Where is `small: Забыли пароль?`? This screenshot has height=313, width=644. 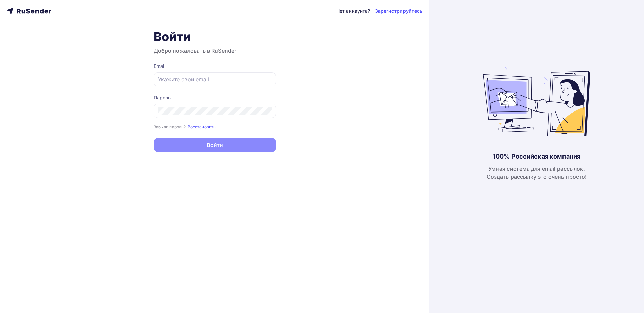 small: Забыли пароль? is located at coordinates (170, 126).